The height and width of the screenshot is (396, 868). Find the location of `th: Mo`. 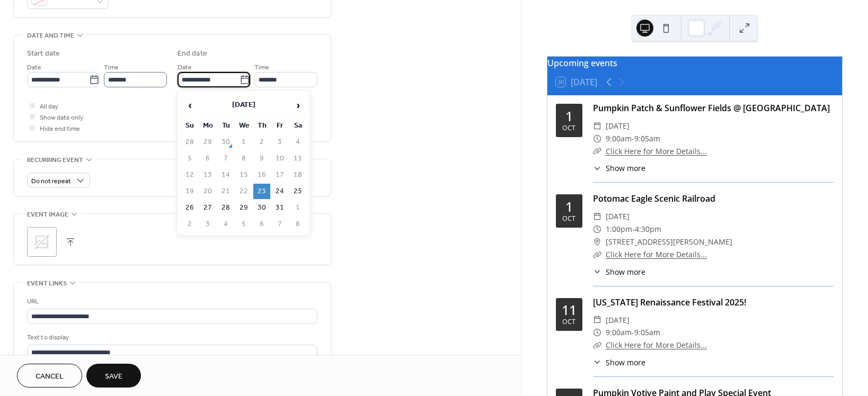

th: Mo is located at coordinates (208, 125).